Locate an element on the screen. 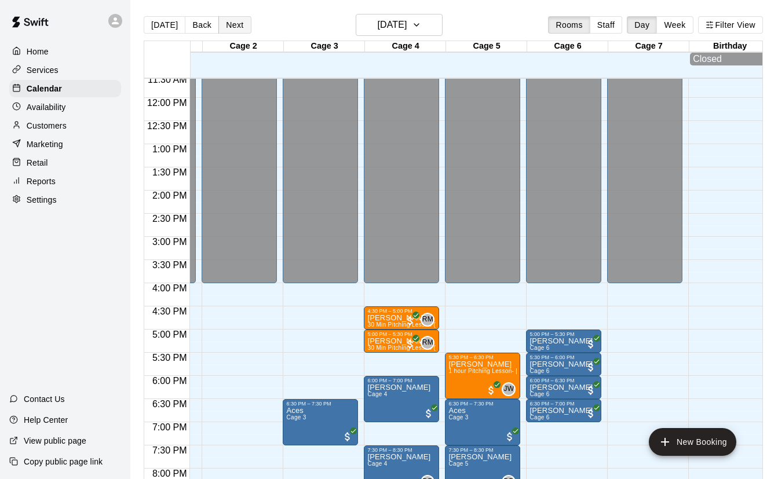 The height and width of the screenshot is (479, 767). div: 5:00 PM – 5:30 PM: Rainey Watson is located at coordinates (402, 341).